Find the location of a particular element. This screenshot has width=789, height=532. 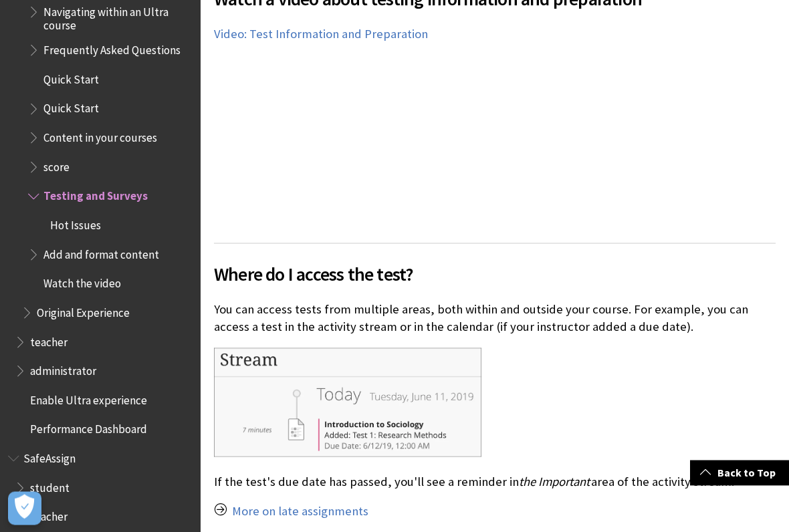

font: Add and format content is located at coordinates (101, 255).